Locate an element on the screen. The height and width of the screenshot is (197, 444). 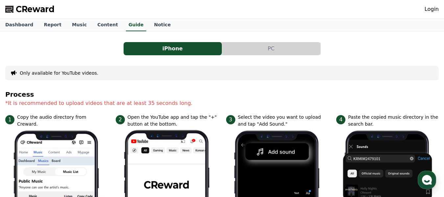
span: CReward is located at coordinates (35, 9).